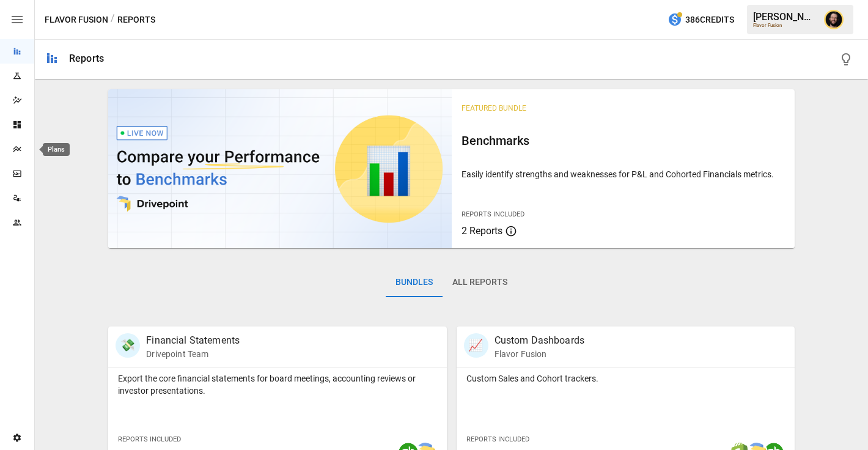 The width and height of the screenshot is (868, 450). I want to click on button: All Reports, so click(480, 282).